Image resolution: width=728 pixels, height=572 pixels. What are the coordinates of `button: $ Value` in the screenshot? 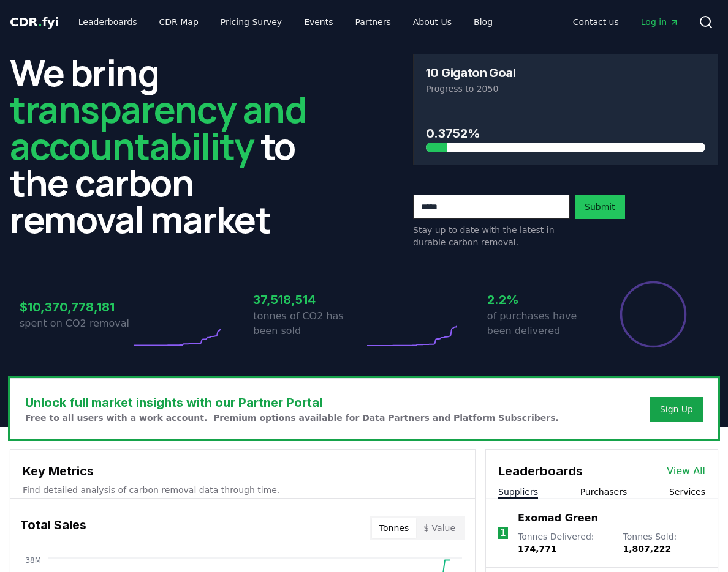 It's located at (440, 529).